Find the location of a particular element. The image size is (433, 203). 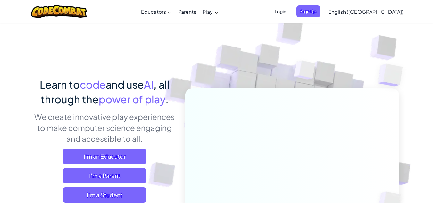

span: code is located at coordinates (93, 84).